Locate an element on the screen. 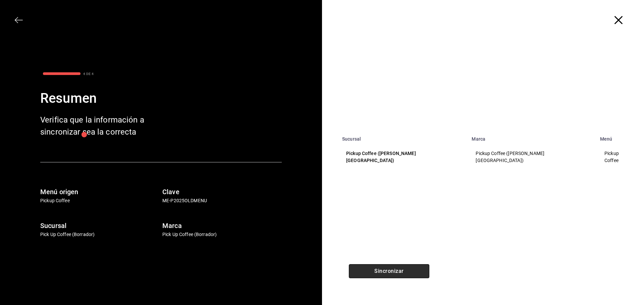 This screenshot has height=305, width=644. h6: Clave is located at coordinates (222, 192).